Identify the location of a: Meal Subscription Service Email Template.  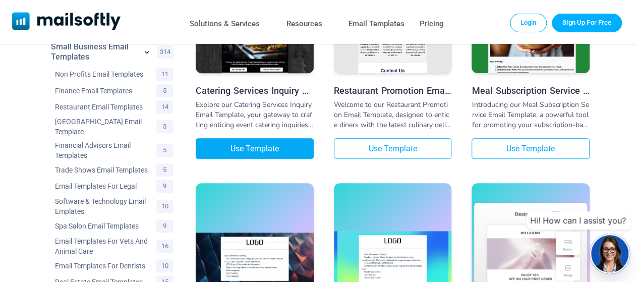
(530, 90).